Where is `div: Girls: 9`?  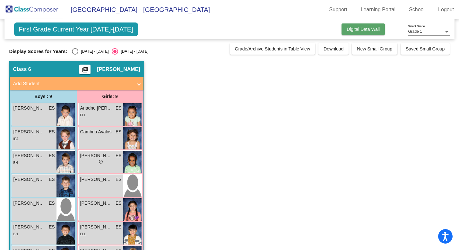 div: Girls: 9 is located at coordinates (110, 96).